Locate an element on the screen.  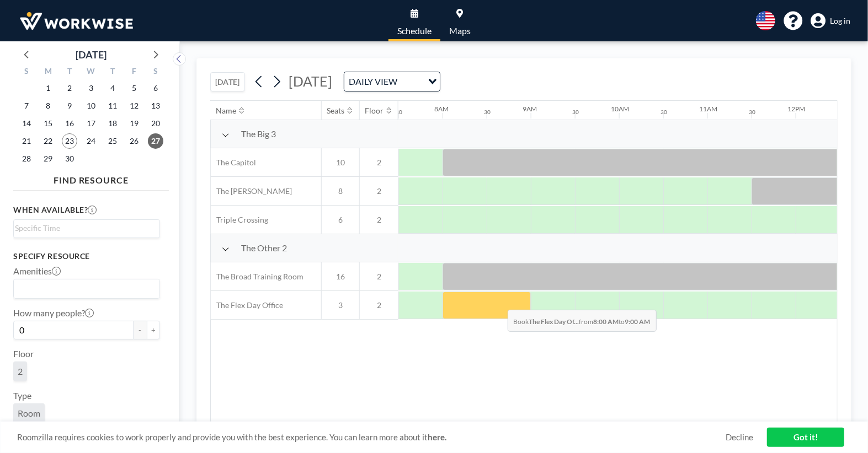
span: Wednesday, September 24, 2025 is located at coordinates (91, 141).